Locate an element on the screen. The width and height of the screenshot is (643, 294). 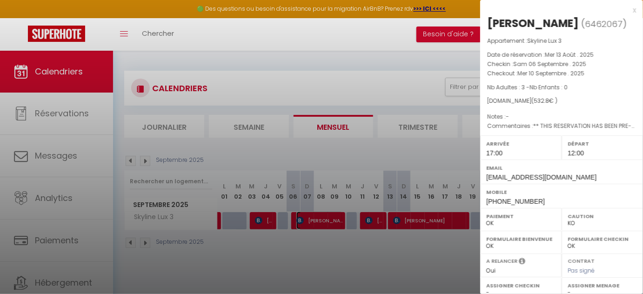
p: Appartement : is located at coordinates (561, 41).